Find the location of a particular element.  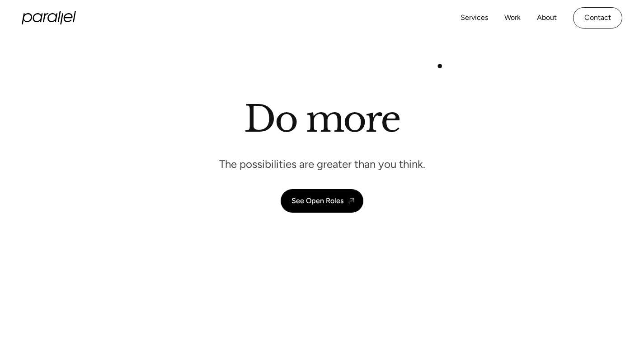

div: See Open Roles is located at coordinates (317, 200).